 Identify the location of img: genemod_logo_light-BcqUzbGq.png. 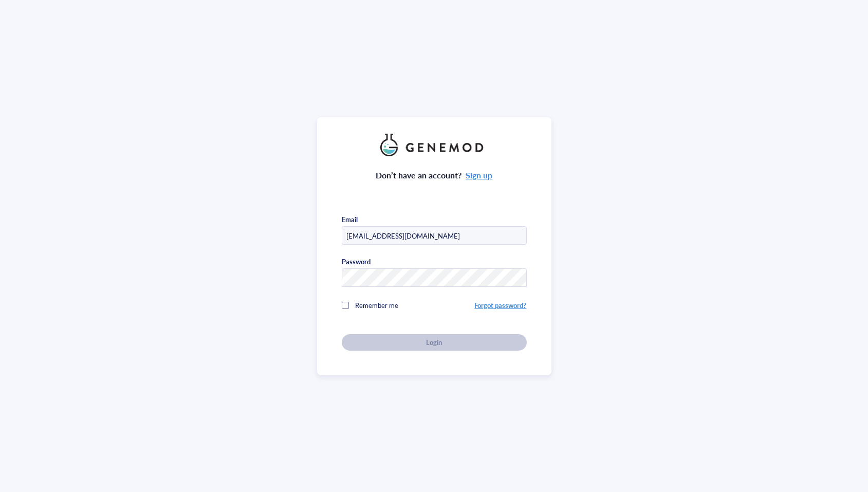
(435, 146).